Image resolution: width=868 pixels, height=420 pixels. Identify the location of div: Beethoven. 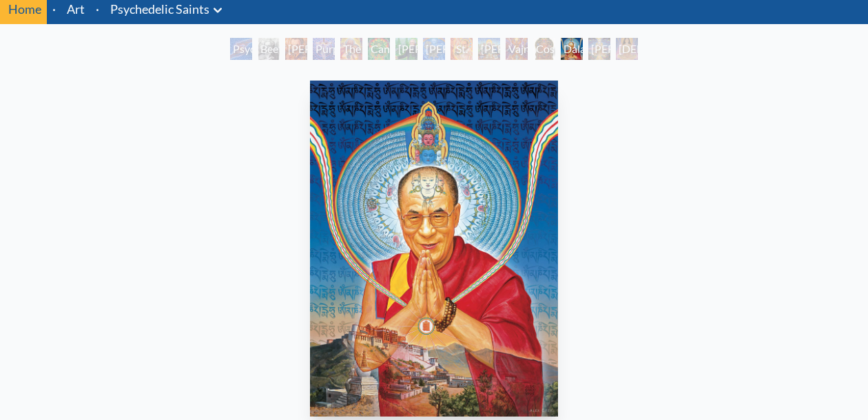
(268, 49).